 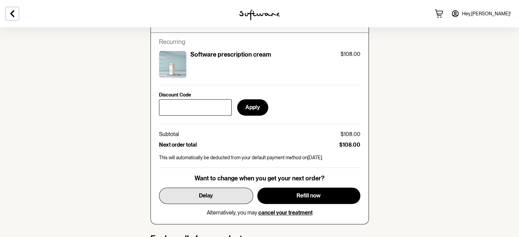 What do you see at coordinates (175, 95) in the screenshot?
I see `p: Discount Code` at bounding box center [175, 95].